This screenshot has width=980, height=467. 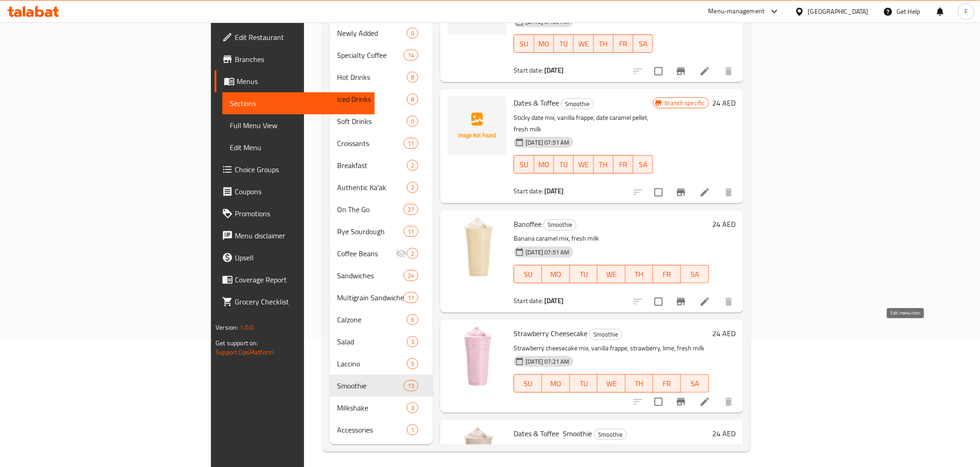 I want to click on span: Coverage Report, so click(x=301, y=279).